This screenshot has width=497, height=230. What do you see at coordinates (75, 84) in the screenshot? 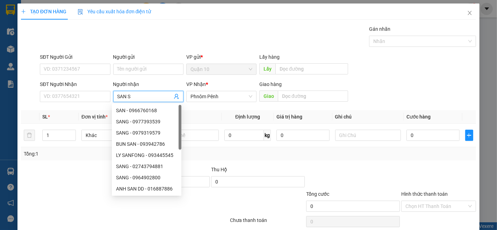
I see `div: SĐT Người Nhận` at bounding box center [75, 84].